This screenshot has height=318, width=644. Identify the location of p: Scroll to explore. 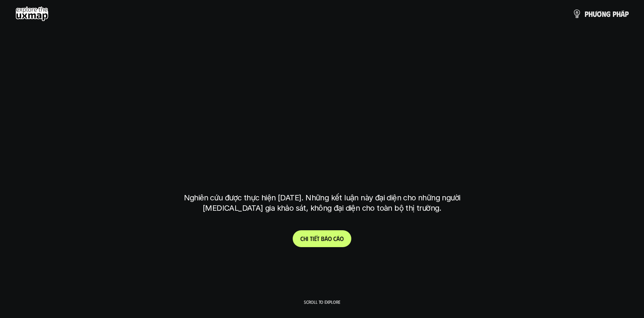
(321, 302).